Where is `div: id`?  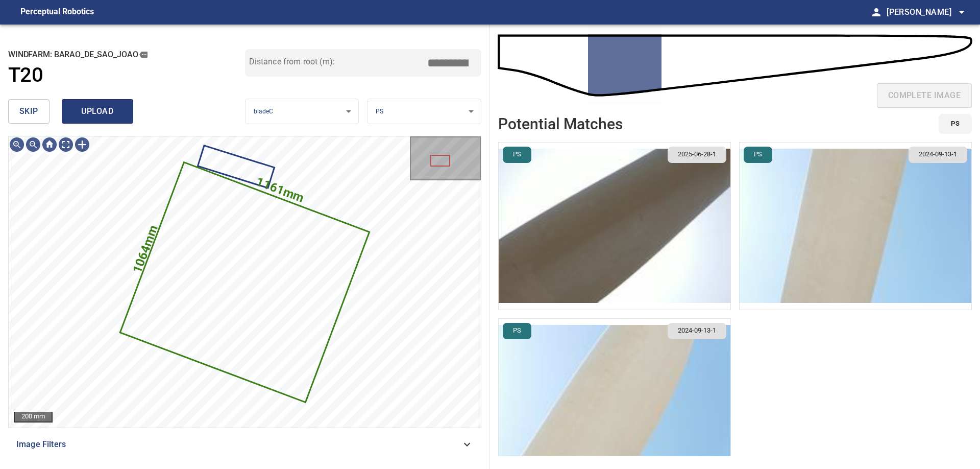 div: id is located at coordinates (952, 124).